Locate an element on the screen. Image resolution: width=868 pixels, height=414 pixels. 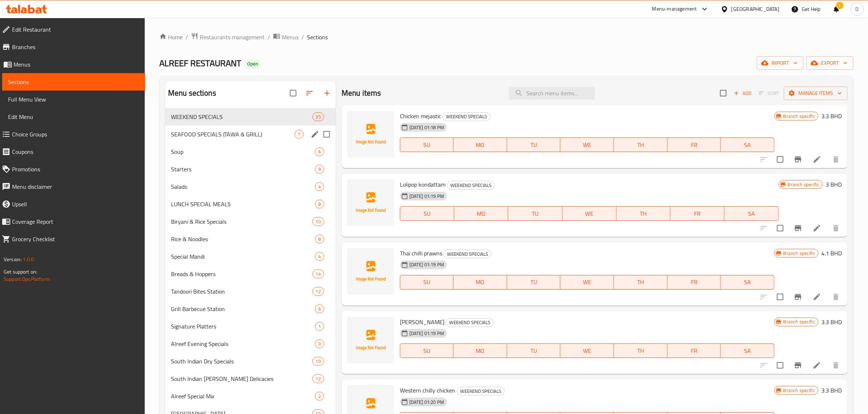
h2: Menu items is located at coordinates (361, 93).